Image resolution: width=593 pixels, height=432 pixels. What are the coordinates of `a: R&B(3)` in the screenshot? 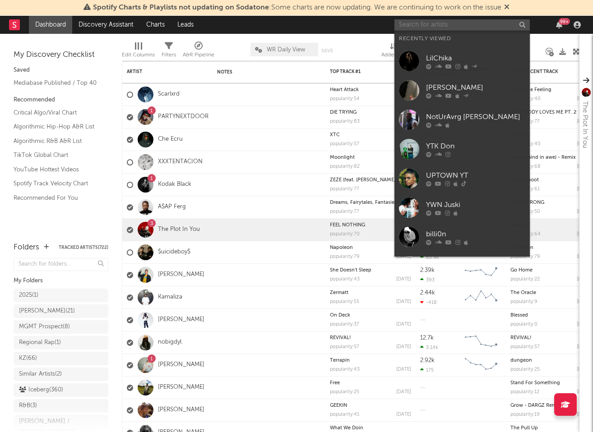 It's located at (61, 406).